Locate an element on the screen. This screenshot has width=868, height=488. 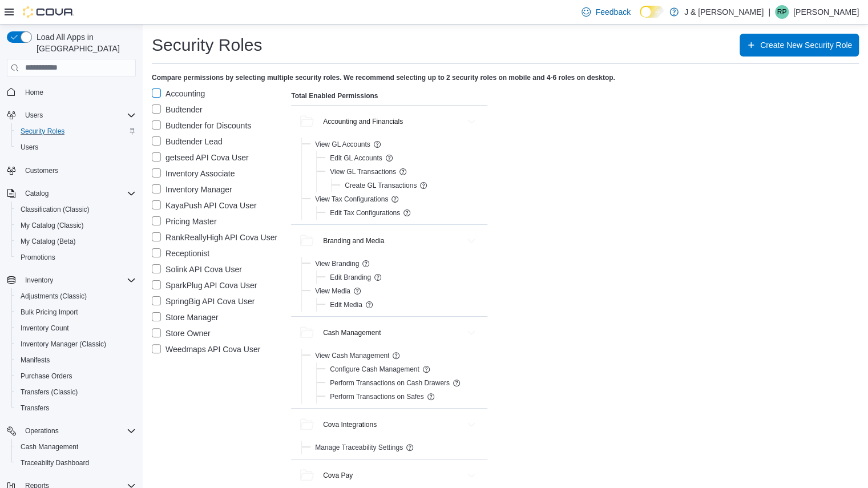
div: Accounting and Financials is located at coordinates (363, 122).